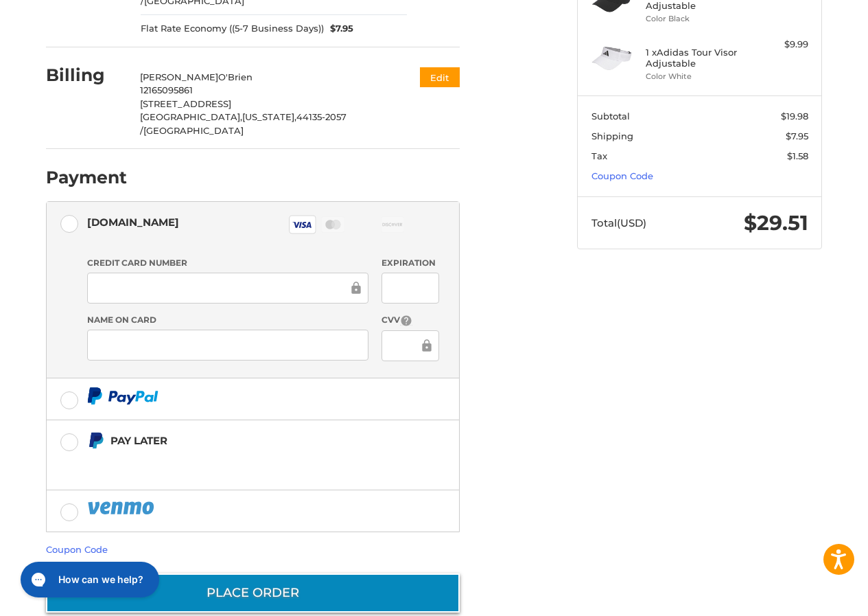  Describe the element at coordinates (86, 75) in the screenshot. I see `h2: Billing` at that location.